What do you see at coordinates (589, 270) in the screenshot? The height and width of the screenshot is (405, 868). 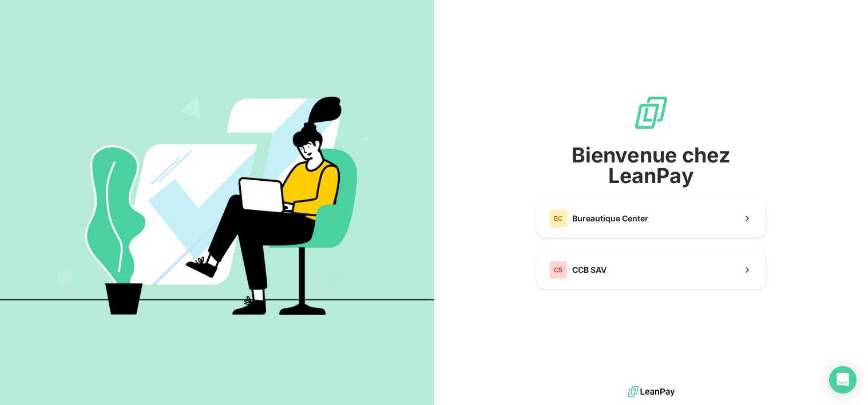 I see `span: CCB SAV` at bounding box center [589, 270].